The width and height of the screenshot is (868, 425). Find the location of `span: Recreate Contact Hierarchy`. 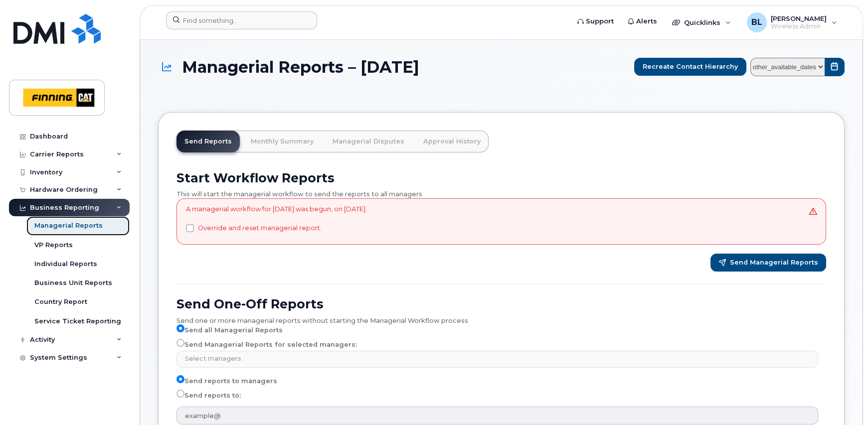

span: Recreate Contact Hierarchy is located at coordinates (690, 66).